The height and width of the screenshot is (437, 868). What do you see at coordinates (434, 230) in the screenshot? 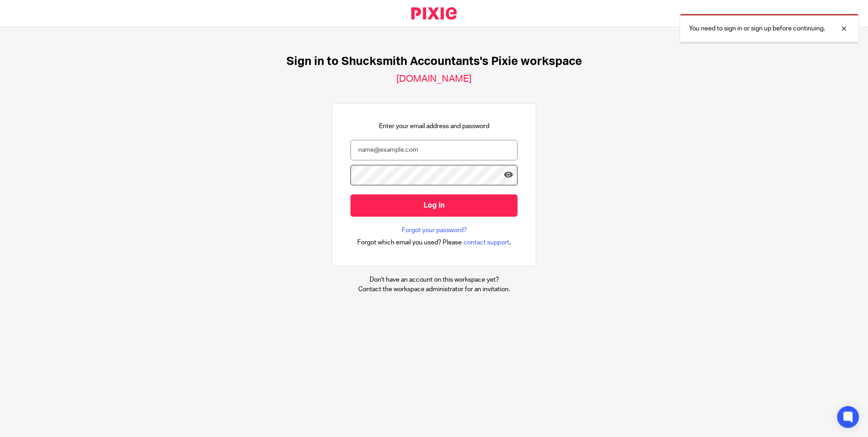
I see `a: Forgot your password?` at bounding box center [434, 230].